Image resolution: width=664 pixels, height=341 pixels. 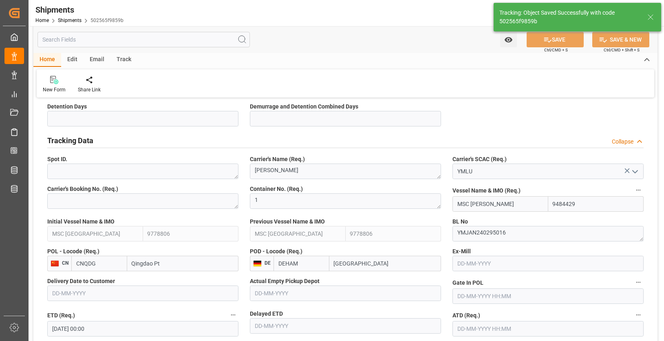 I want to click on span: Detention Days, so click(x=67, y=106).